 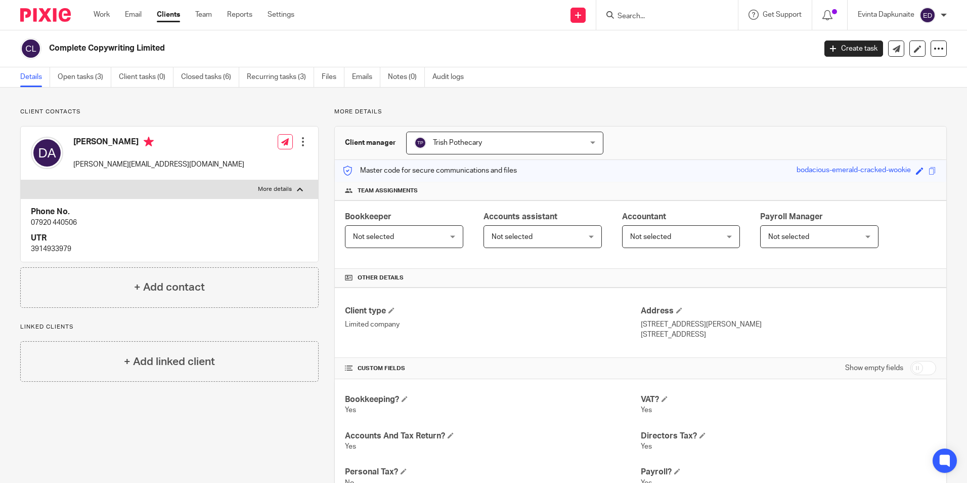 What do you see at coordinates (452, 77) in the screenshot?
I see `a: Audit logs` at bounding box center [452, 77].